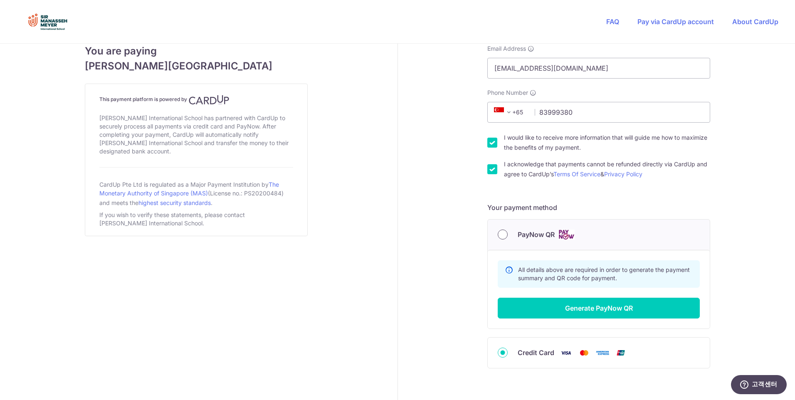 The width and height of the screenshot is (795, 400). Describe the element at coordinates (599, 308) in the screenshot. I see `button: Generate PayNow QR` at that location.